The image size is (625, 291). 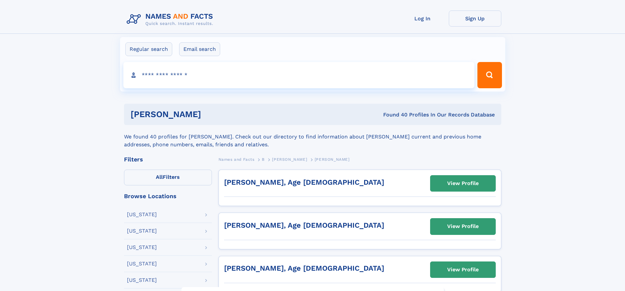 What do you see at coordinates (159, 177) in the screenshot?
I see `span: All` at bounding box center [159, 177].